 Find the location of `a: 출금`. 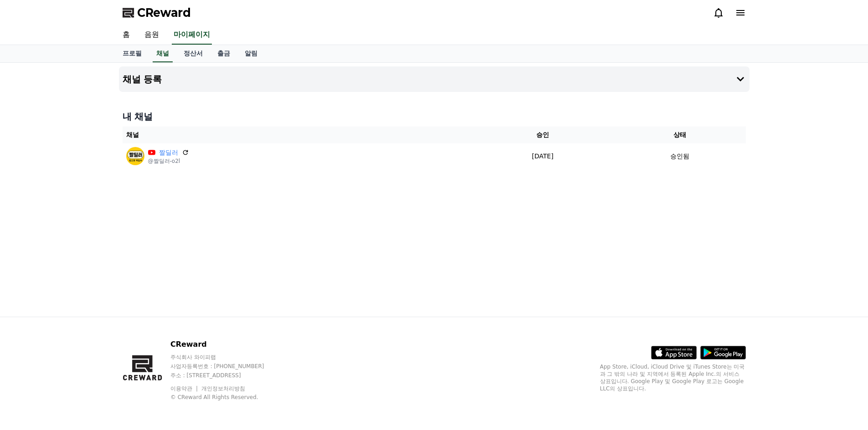

a: 출금 is located at coordinates (224, 54).